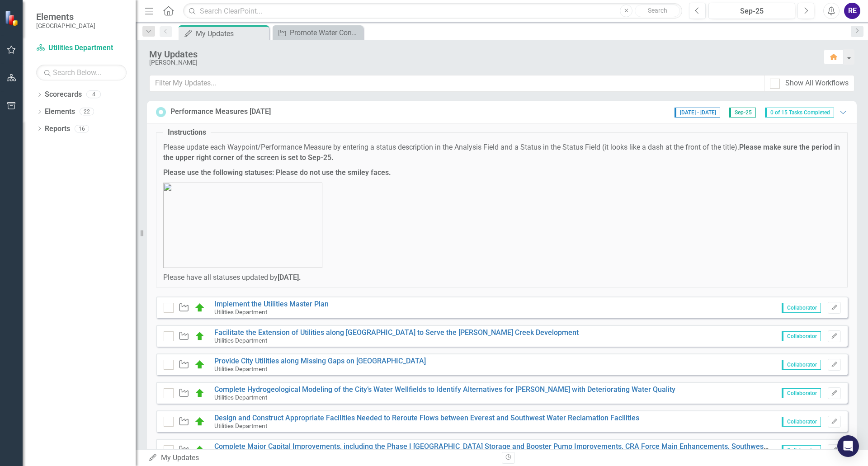 Image resolution: width=868 pixels, height=466 pixels. What do you see at coordinates (752, 11) in the screenshot?
I see `button: Sep-25` at bounding box center [752, 11].